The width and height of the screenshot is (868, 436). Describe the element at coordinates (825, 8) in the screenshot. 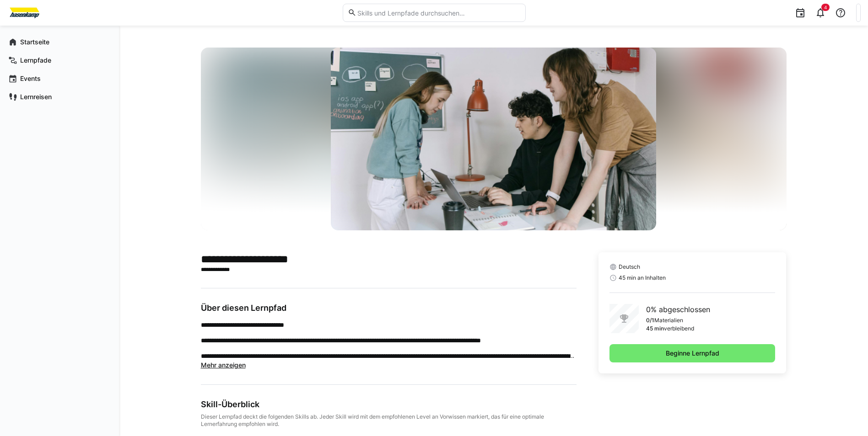

I see `span: 4` at that location.